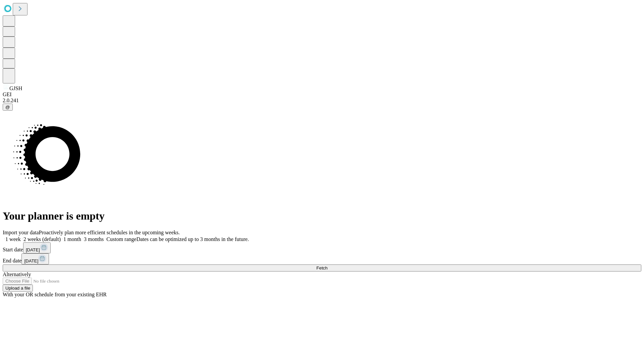  Describe the element at coordinates (322, 100) in the screenshot. I see `div: 2.0.241` at that location.